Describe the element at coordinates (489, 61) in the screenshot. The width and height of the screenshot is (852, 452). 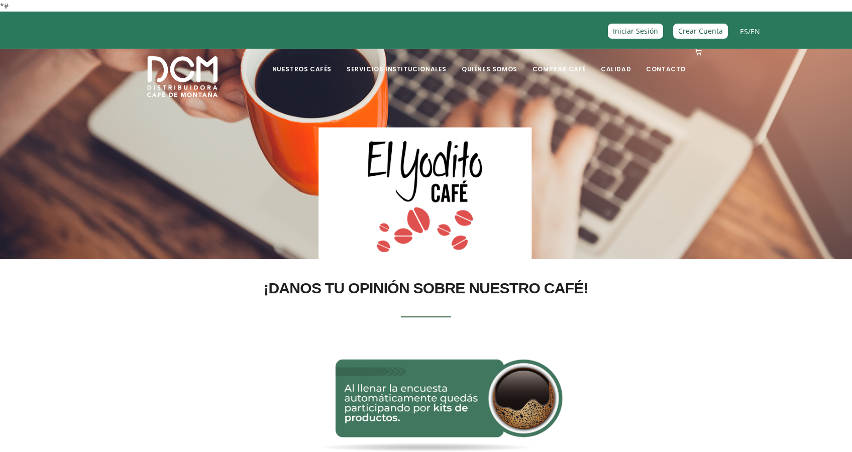
I see `a: Quiénes Somos` at that location.